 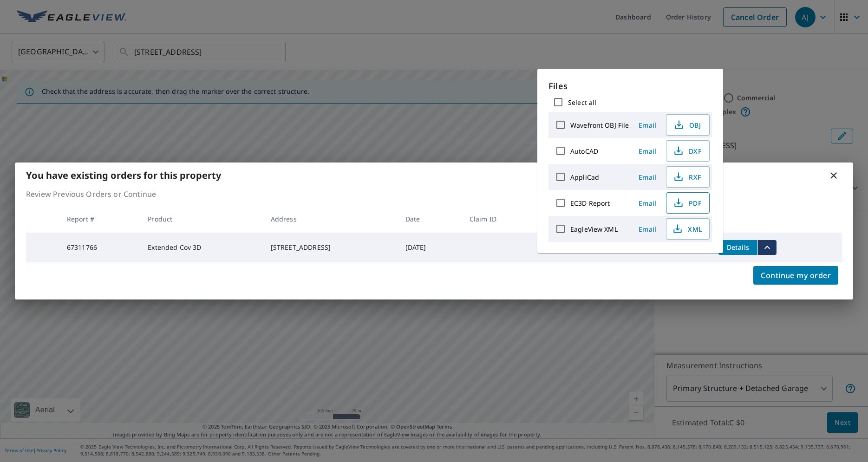 I want to click on b: You have existing orders for this property, so click(x=124, y=175).